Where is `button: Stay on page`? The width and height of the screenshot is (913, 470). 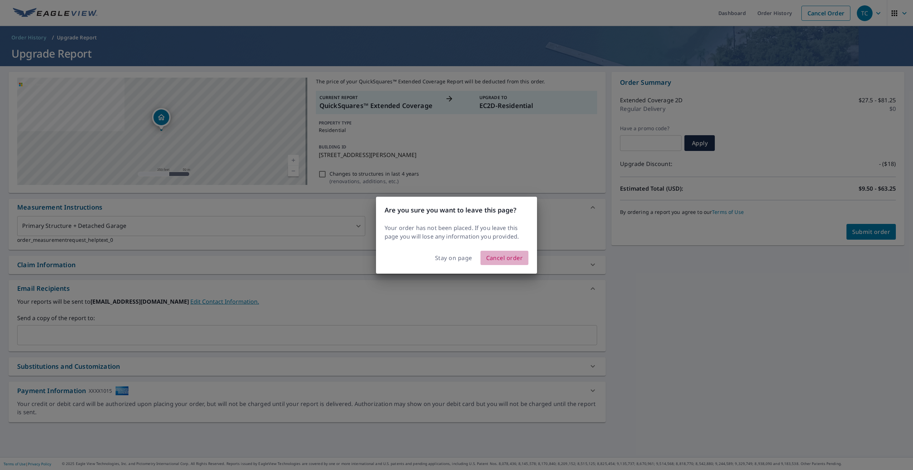
button: Stay on page is located at coordinates (454, 258).